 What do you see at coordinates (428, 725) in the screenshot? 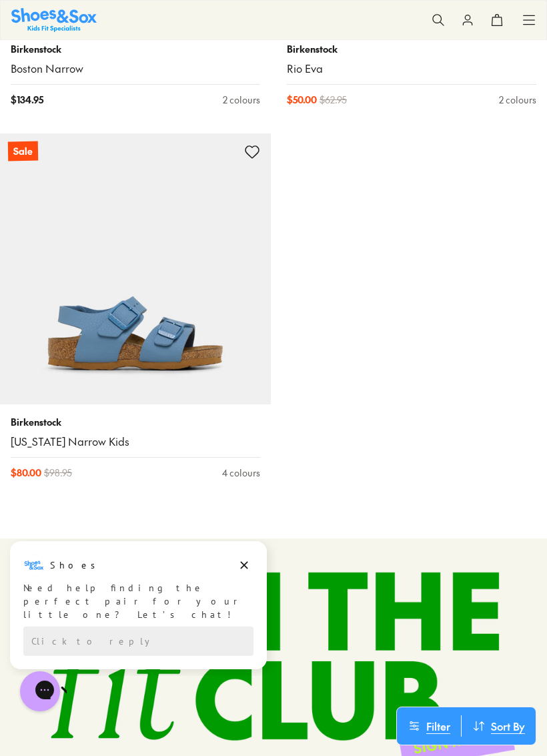
I see `button: Filter` at bounding box center [428, 725].